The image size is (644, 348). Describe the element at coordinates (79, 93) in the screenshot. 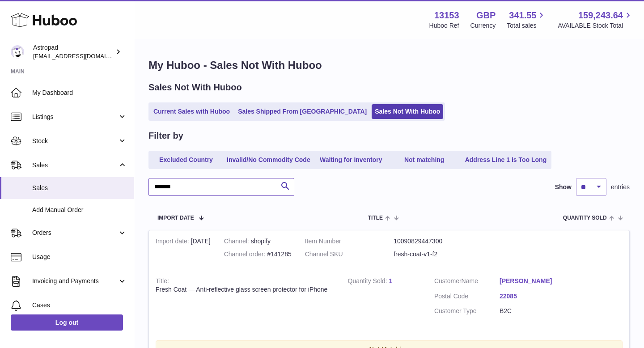

I see `span: My Dashboard` at that location.